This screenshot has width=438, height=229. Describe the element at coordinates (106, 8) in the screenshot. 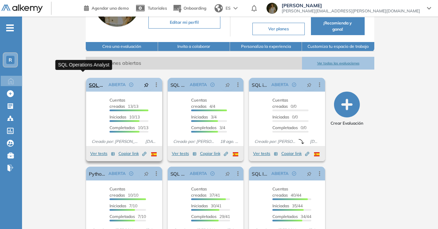

I see `a: Agendar una demo` at that location.